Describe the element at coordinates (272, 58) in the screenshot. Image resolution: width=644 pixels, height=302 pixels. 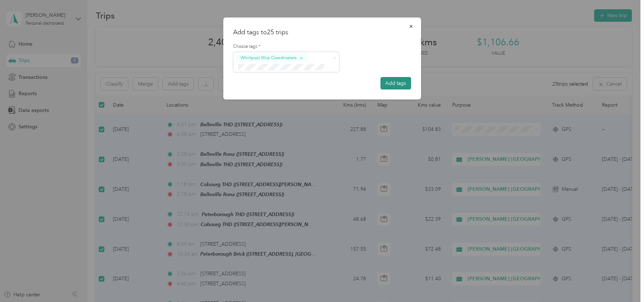
I see `button: Whirlpool Wca Coordinators` at that location.